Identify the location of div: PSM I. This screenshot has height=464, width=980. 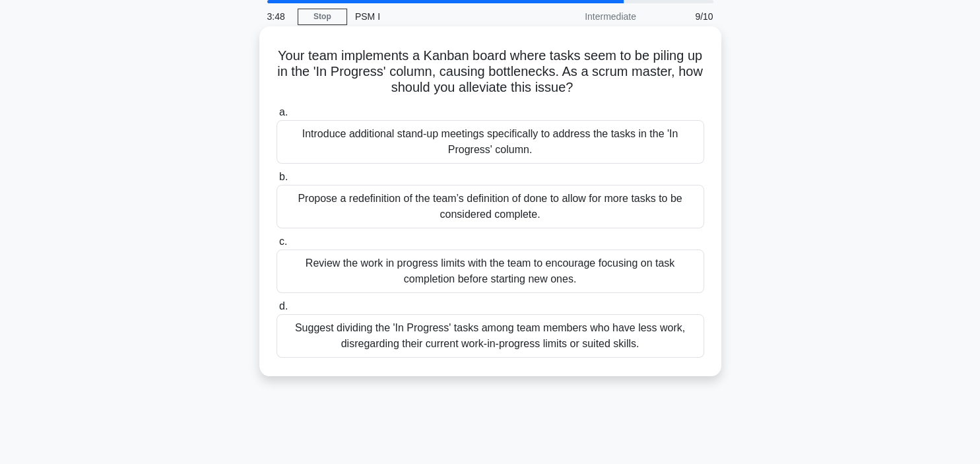
(437, 16).